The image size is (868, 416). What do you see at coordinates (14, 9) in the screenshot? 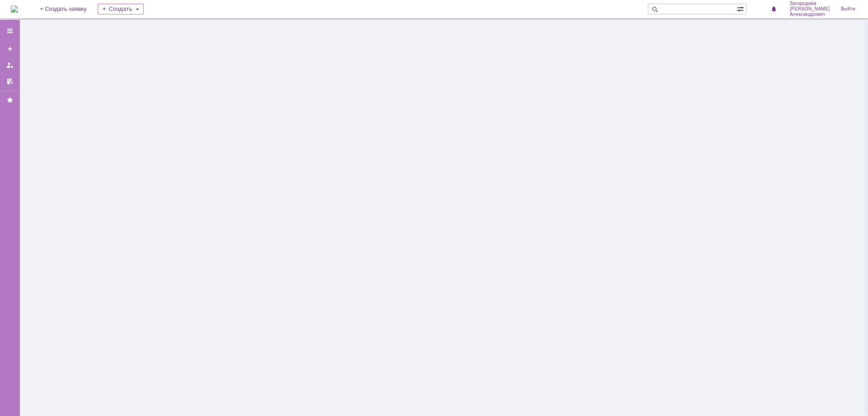
I see `img: logo` at bounding box center [14, 9].